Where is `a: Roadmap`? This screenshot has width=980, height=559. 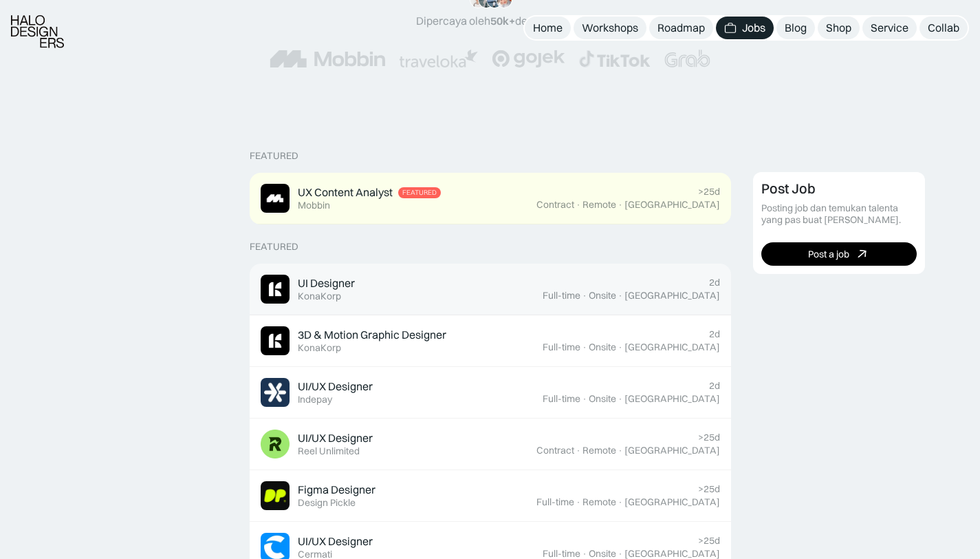
a: Roadmap is located at coordinates (681, 27).